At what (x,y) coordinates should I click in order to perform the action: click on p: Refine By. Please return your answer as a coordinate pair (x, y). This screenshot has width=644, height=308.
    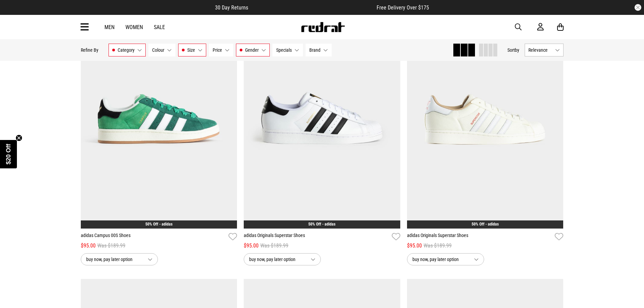
    Looking at the image, I should click on (90, 50).